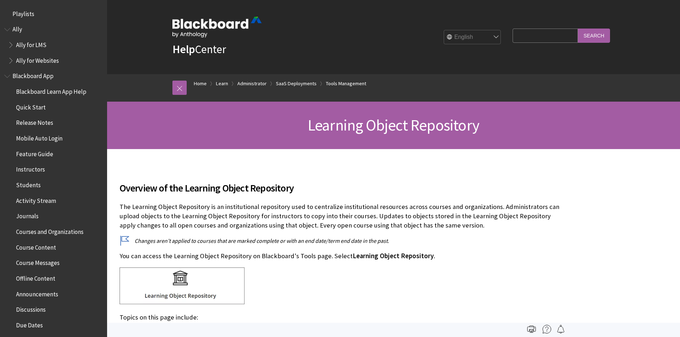 Image resolution: width=680 pixels, height=337 pixels. Describe the element at coordinates (199, 49) in the screenshot. I see `a: HelpCenter` at that location.